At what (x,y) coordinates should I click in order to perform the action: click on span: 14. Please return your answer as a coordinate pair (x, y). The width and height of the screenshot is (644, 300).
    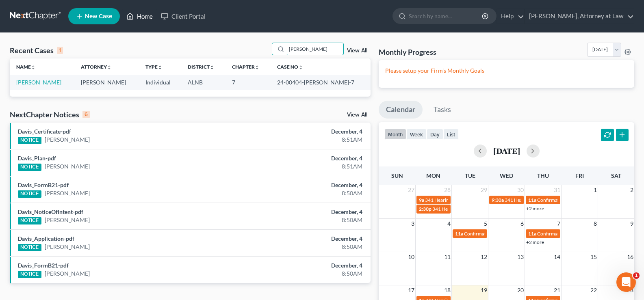
    Looking at the image, I should click on (557, 257).